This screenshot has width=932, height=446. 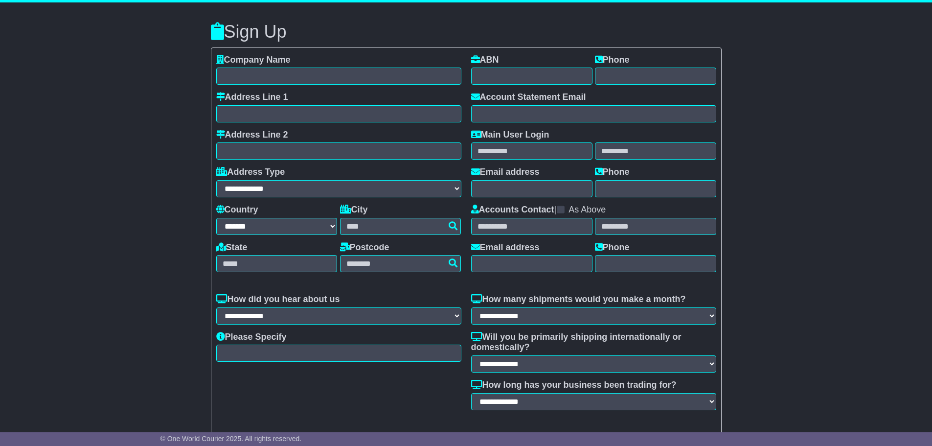 What do you see at coordinates (364, 247) in the screenshot?
I see `label: Postcode` at bounding box center [364, 247].